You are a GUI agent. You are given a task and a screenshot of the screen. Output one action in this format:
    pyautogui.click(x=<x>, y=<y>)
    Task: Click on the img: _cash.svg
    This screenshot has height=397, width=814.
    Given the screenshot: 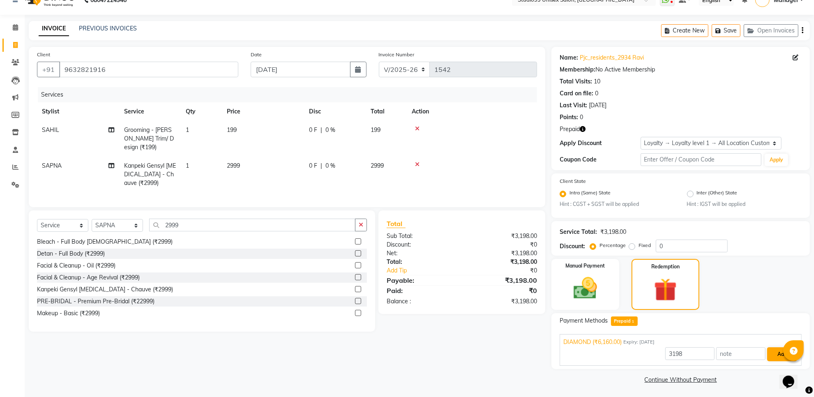 What is the action you would take?
    pyautogui.click(x=585, y=288)
    